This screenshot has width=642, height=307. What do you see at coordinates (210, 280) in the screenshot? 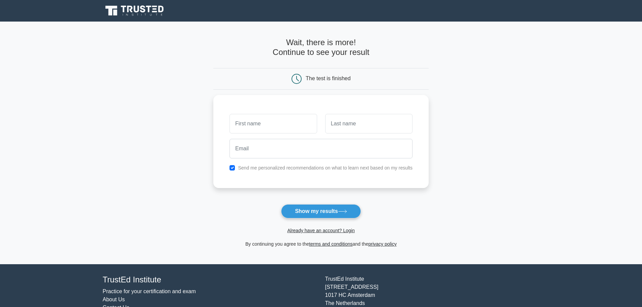
I see `h4: TrustEd Institute` at bounding box center [210, 280].